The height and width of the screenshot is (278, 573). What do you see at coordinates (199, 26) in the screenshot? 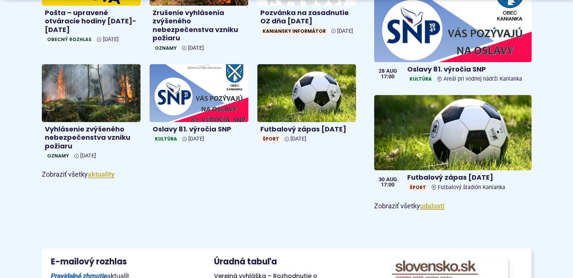
I see `h4: Zrušenie vyhlásenia zvýšeného nebezpečenstva vzniku požiaru` at bounding box center [199, 26].